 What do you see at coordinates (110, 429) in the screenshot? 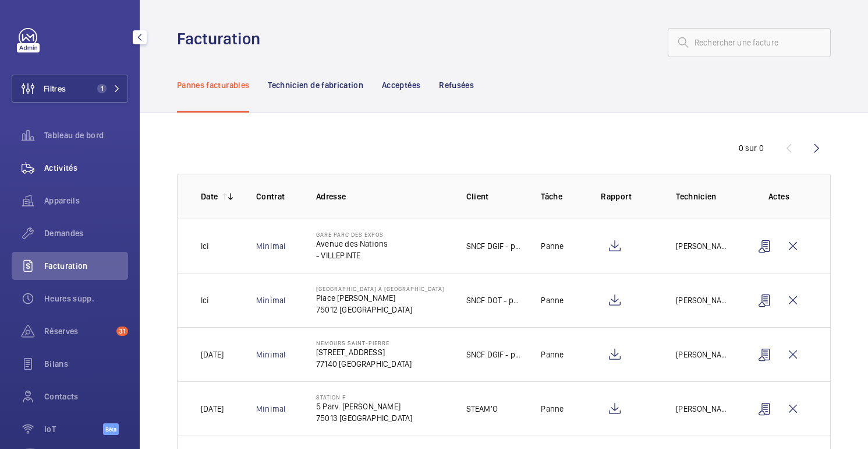
I see `font: Bêta` at bounding box center [110, 429].